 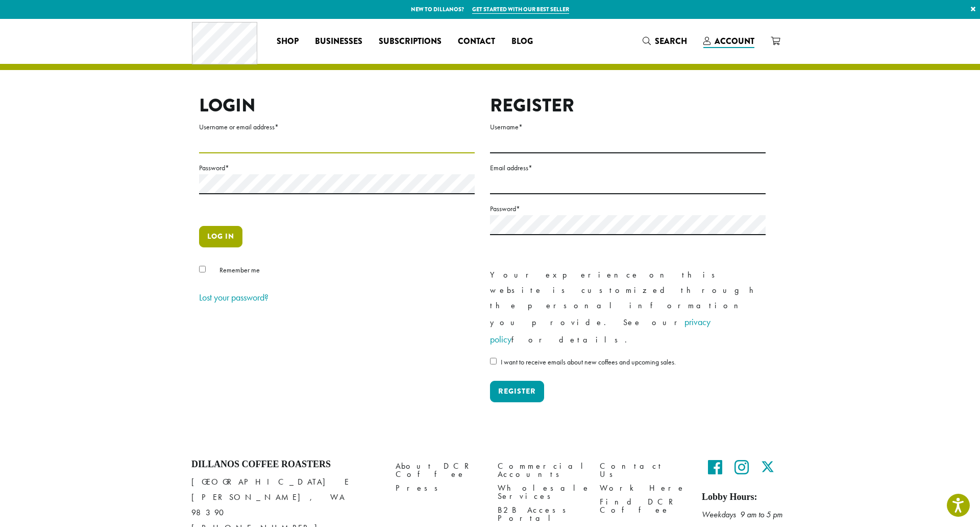 I want to click on span: Businesses, so click(x=338, y=41).